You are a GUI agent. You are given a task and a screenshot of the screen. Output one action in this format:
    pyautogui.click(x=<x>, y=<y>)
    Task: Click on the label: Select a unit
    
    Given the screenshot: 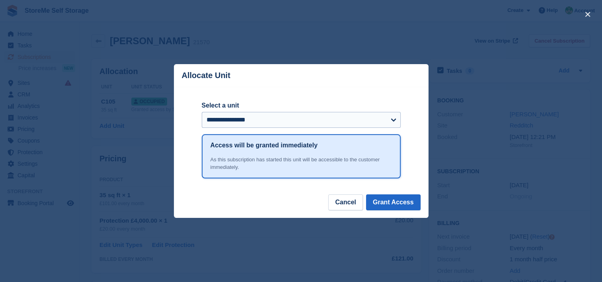 What is the action you would take?
    pyautogui.click(x=301, y=106)
    